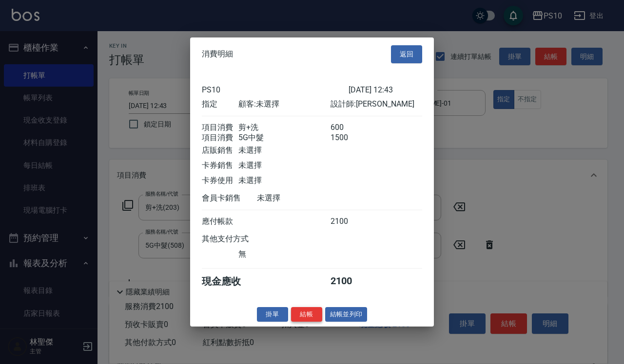 The height and width of the screenshot is (364, 624). Describe the element at coordinates (307, 314) in the screenshot. I see `button: 結帳` at that location.